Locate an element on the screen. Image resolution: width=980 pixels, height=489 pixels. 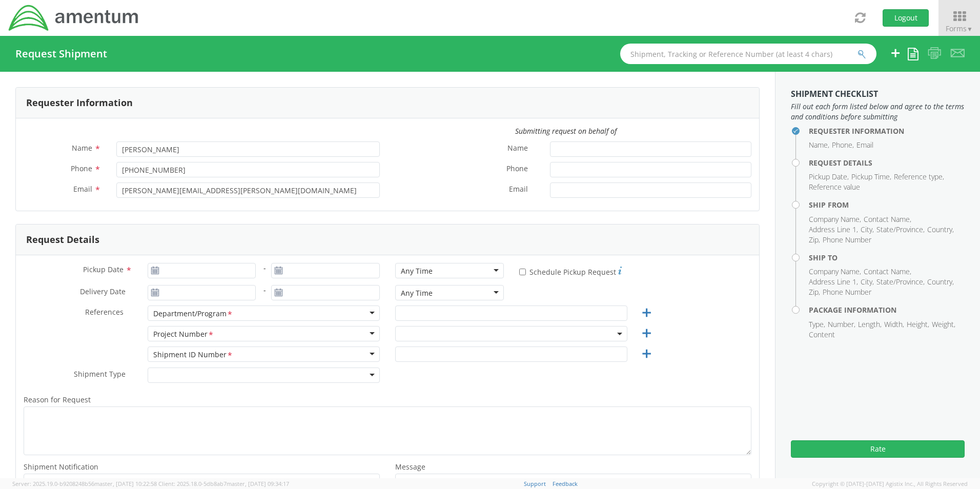
h4: Package Information is located at coordinates (887, 309).